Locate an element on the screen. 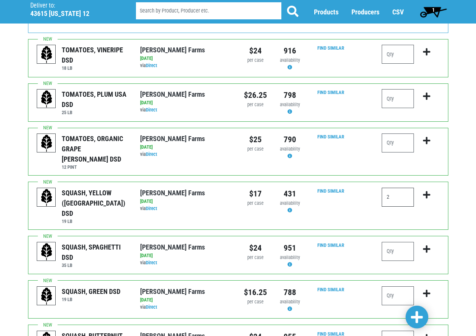  div: SQUASH, GREEN DSD is located at coordinates (91, 291).